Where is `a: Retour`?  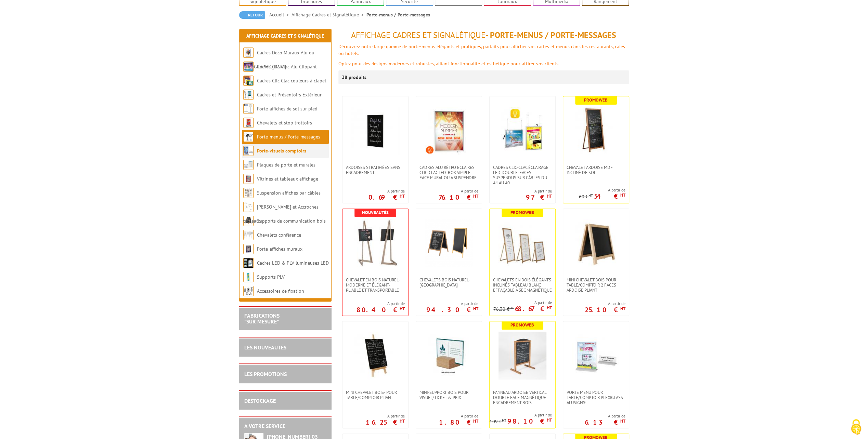
a: Retour is located at coordinates (252, 15).